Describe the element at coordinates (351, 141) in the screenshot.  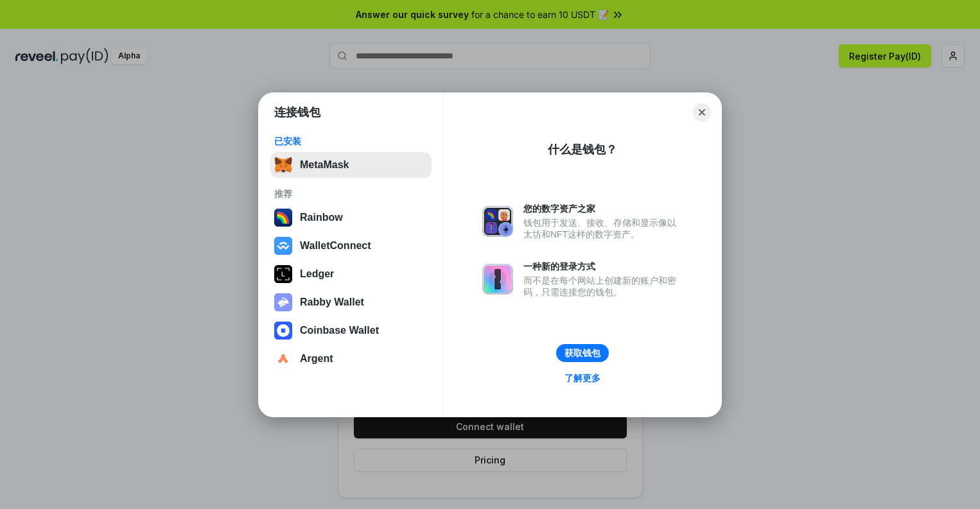
I see `div: 已安装` at that location.